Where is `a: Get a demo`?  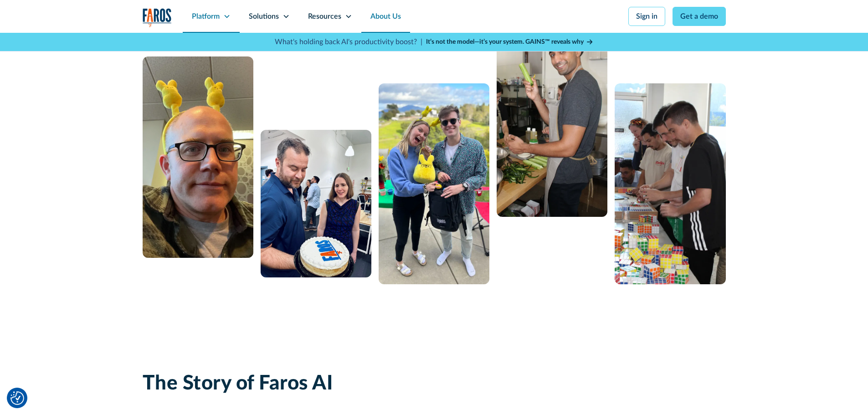 a: Get a demo is located at coordinates (699, 16).